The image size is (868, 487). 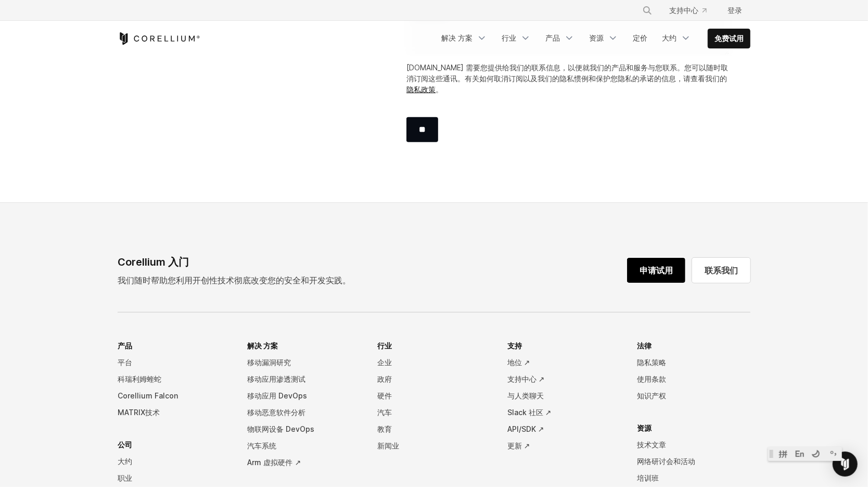 What do you see at coordinates (669, 38) in the screenshot?
I see `font: 大约` at bounding box center [669, 38].